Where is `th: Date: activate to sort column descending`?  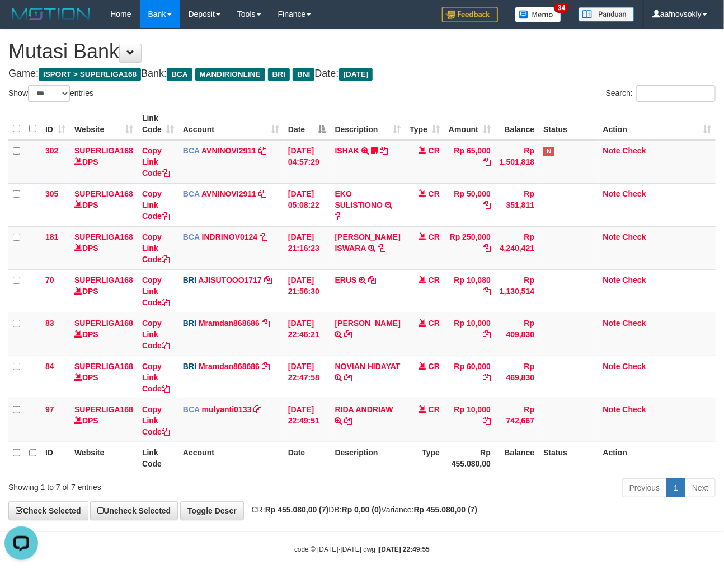
th: Date: activate to sort column descending is located at coordinates (307, 124).